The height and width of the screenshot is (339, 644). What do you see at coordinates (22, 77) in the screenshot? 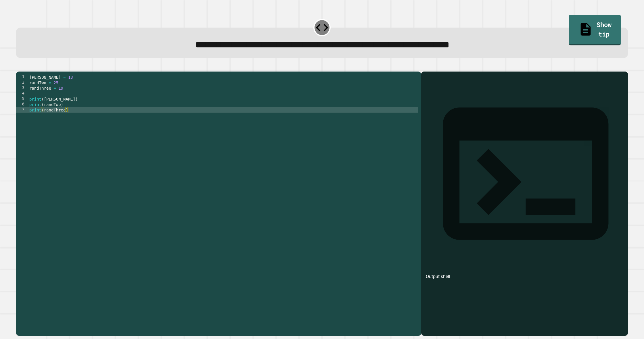
I see `div: 1` at bounding box center [22, 77].